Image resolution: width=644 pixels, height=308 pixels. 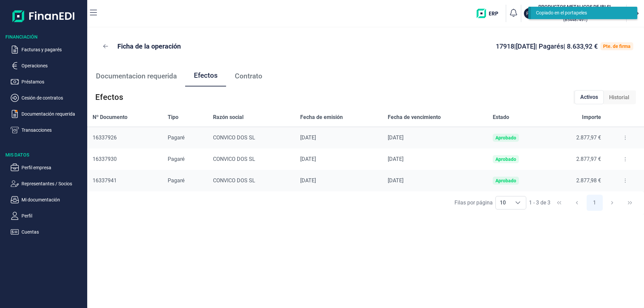 What do you see at coordinates (617, 46) in the screenshot?
I see `div: Pte. de firma` at bounding box center [617, 46].